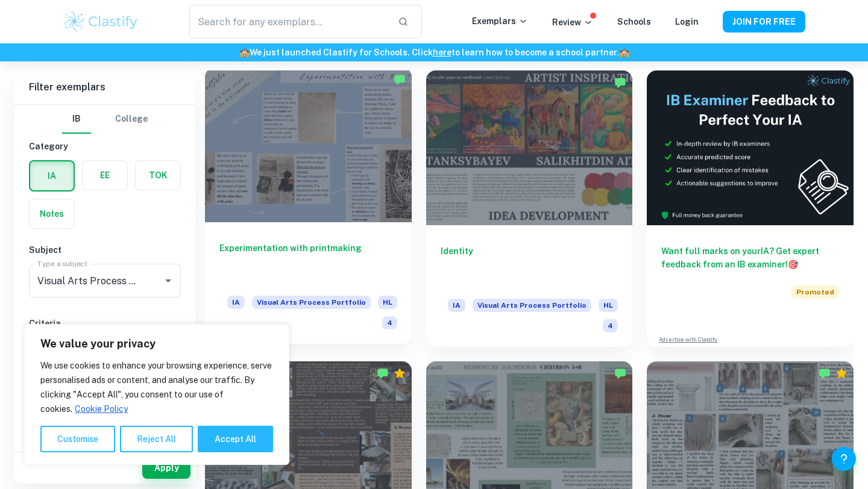 This screenshot has height=489, width=868. Describe the element at coordinates (167, 468) in the screenshot. I see `button: Apply` at that location.